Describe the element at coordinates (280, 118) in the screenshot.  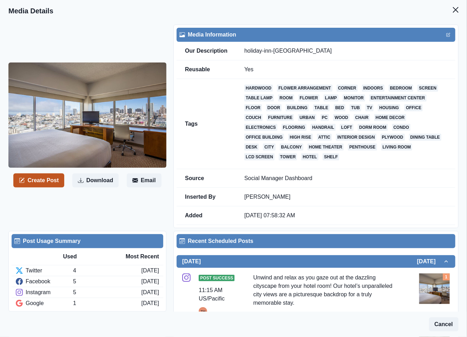
I see `a: furniture` at that location.